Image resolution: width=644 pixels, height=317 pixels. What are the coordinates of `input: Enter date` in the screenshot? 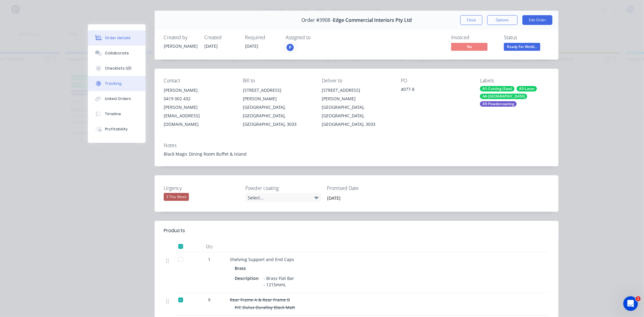 It's located at (361, 197).